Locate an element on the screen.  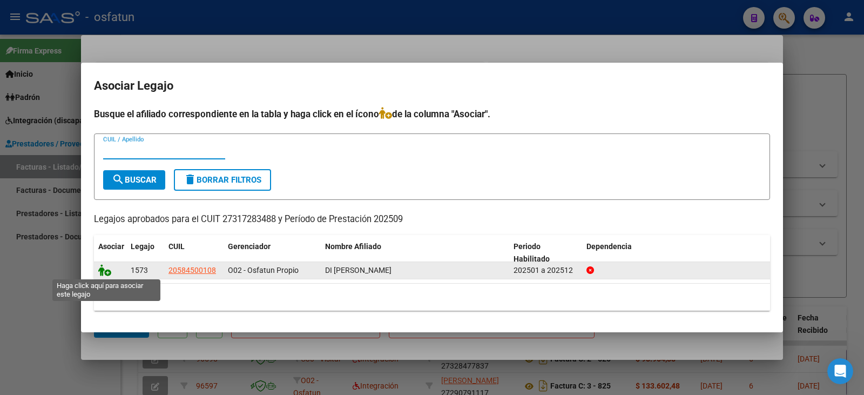
span: Nombre Afiliado is located at coordinates (353, 246).